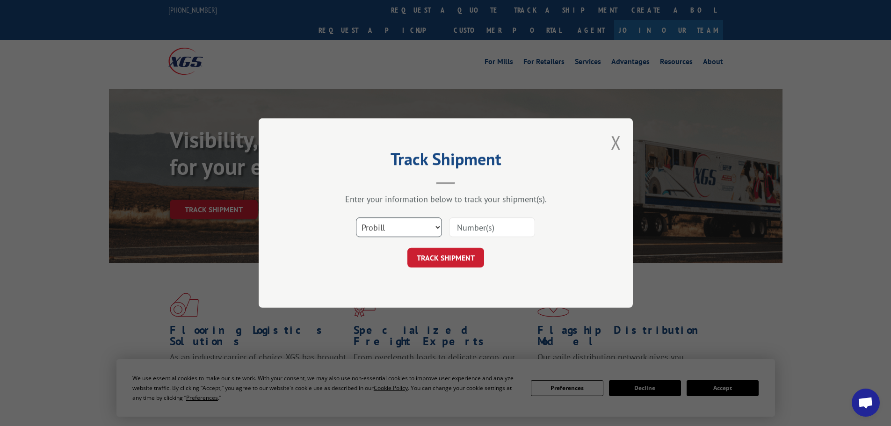 The width and height of the screenshot is (891, 426). I want to click on button: Close modal, so click(616, 142).